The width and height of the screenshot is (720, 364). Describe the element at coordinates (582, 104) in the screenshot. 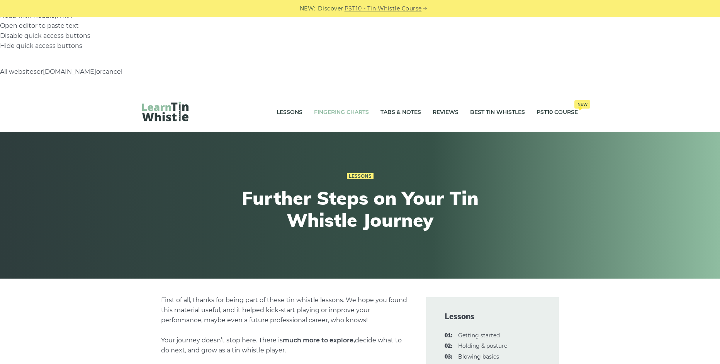

I see `span: New` at that location.